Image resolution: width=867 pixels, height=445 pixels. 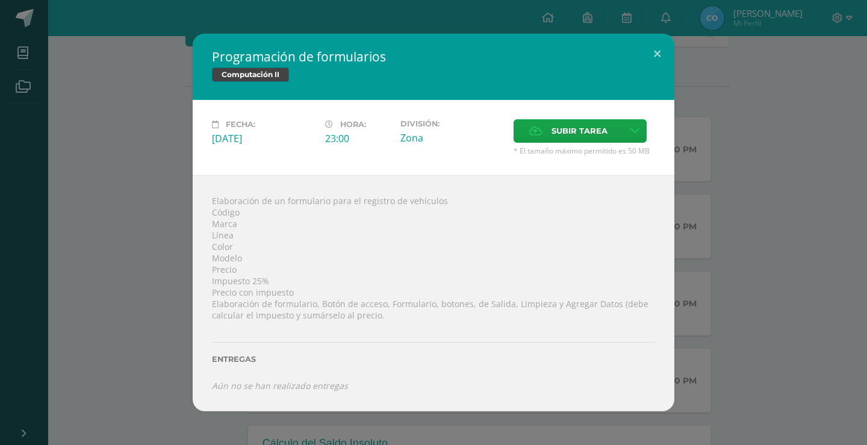 What do you see at coordinates (433, 57) in the screenshot?
I see `h2: Programación de formularios` at bounding box center [433, 57].